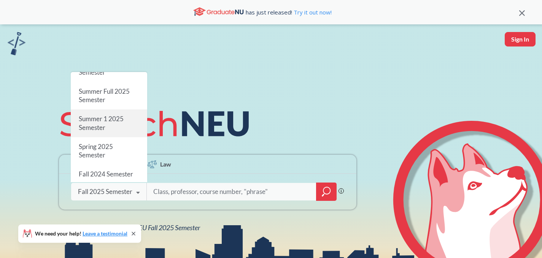 This screenshot has width=542, height=258. Describe the element at coordinates (327, 191) in the screenshot. I see `div: magnifying glass` at that location.